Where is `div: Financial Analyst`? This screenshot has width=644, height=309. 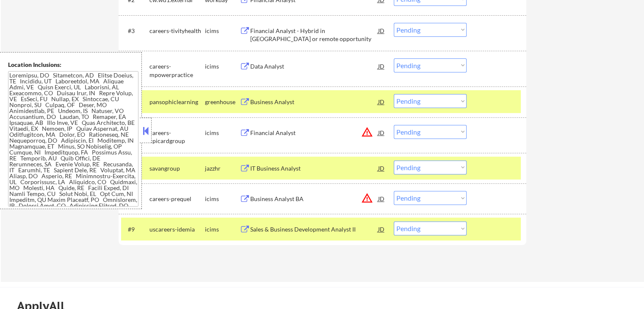 div: Financial Analyst is located at coordinates (314, 133).